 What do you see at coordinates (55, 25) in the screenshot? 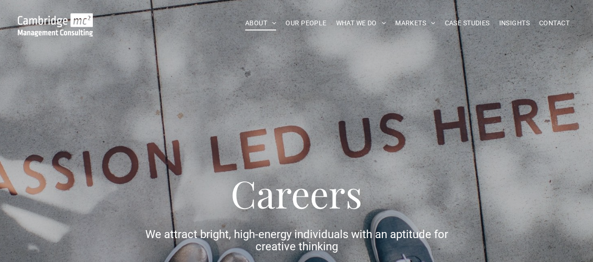
I see `img: Go to Homepage` at bounding box center [55, 25].